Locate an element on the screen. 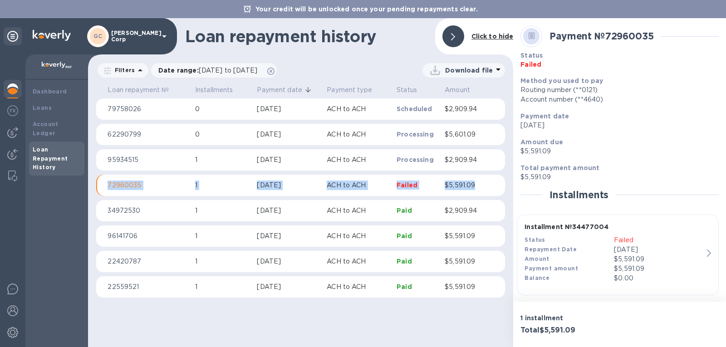 The image size is (726, 347). p: 95934515 is located at coordinates (147, 160).